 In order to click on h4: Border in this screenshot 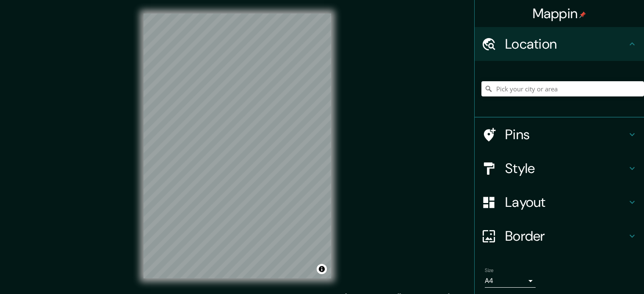, I will do `click(566, 236)`.